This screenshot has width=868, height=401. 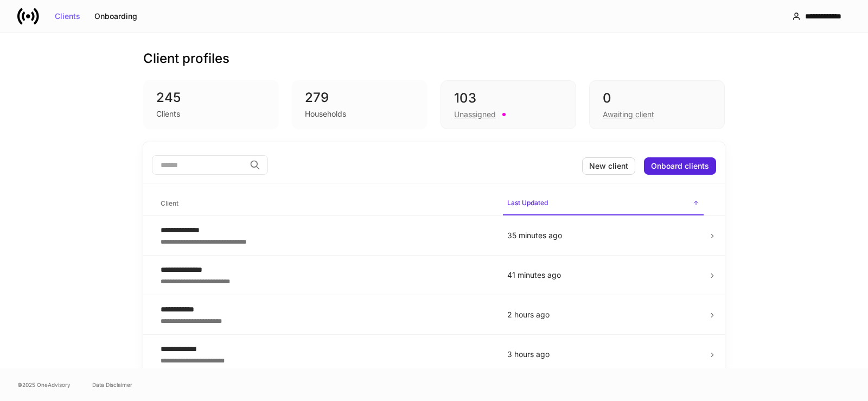 I want to click on p: 35 minutes ago, so click(x=603, y=235).